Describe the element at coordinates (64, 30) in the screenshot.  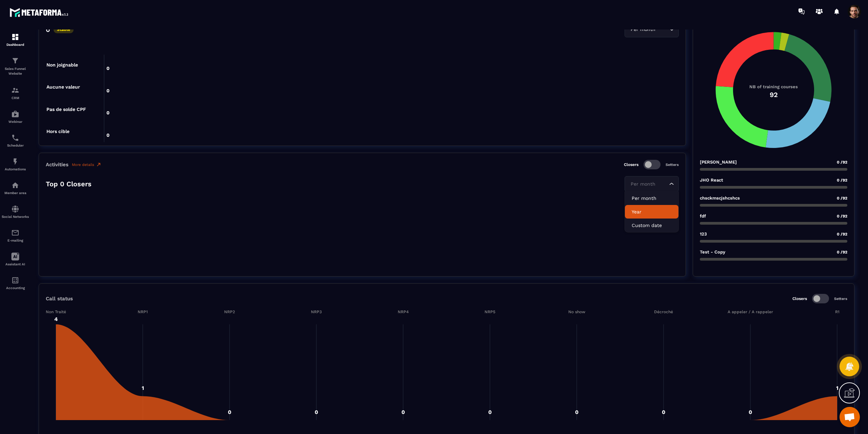
I see `p: Stable` at that location.